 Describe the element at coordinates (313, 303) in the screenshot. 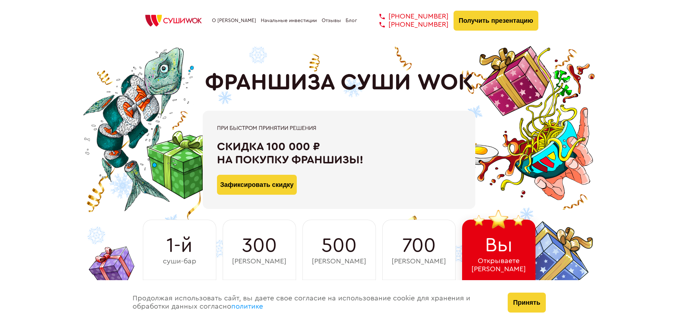

I see `div: Продолжая использовать сайт, вы даете свое согласие на использование cookie для хранения и обрабо...` at that location.